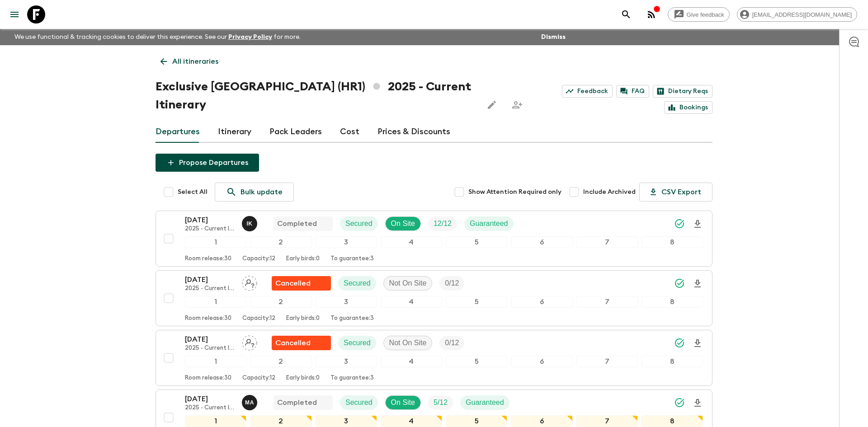 The image size is (868, 427). What do you see at coordinates (633, 91) in the screenshot?
I see `a: FAQ` at bounding box center [633, 91].